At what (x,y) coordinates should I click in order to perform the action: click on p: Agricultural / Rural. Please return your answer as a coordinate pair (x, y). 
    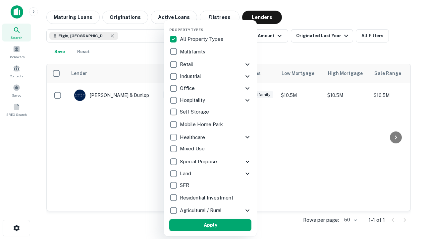
    Looking at the image, I should click on (201, 210).